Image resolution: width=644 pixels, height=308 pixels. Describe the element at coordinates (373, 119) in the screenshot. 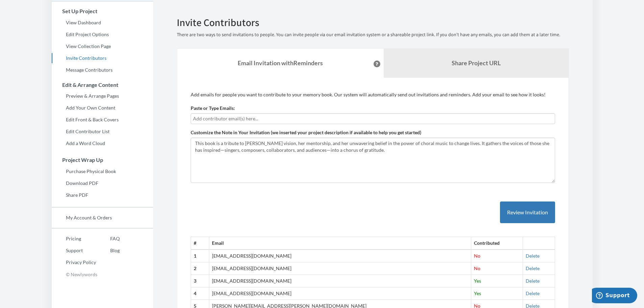

I see `input: Add contributor email(s) here...` at that location.